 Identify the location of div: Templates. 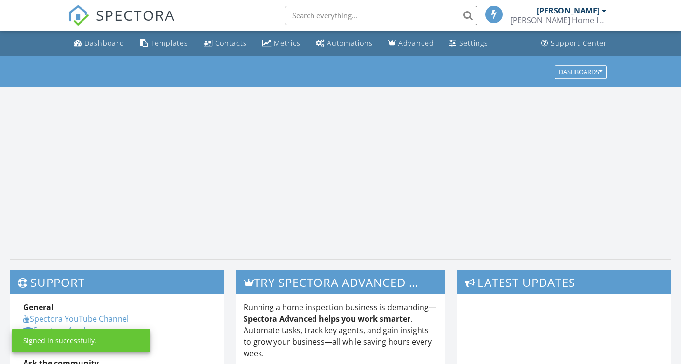
(169, 43).